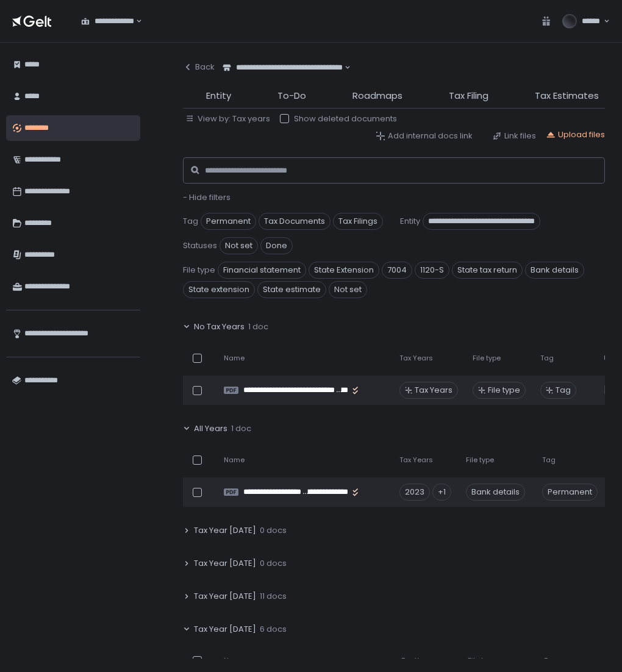 This screenshot has height=672, width=622. I want to click on span: To-Do, so click(291, 96).